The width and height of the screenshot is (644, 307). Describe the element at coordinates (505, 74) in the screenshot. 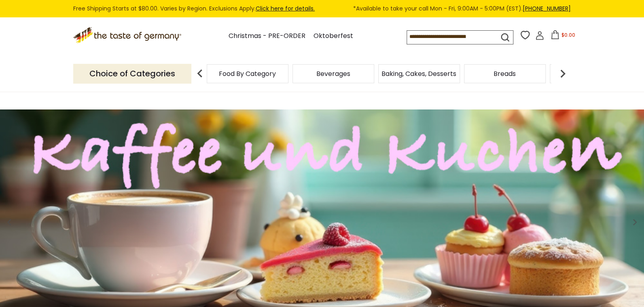

I see `span: Breads` at that location.